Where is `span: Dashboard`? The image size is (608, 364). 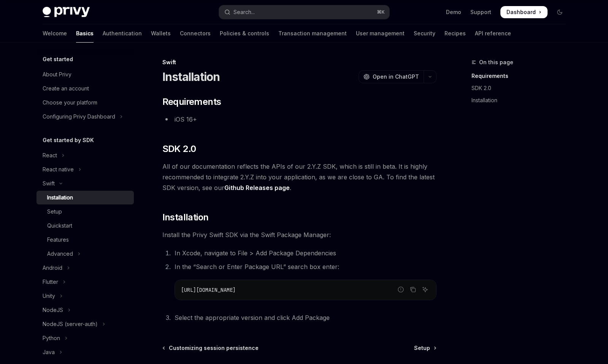
span: Dashboard is located at coordinates (521, 12).